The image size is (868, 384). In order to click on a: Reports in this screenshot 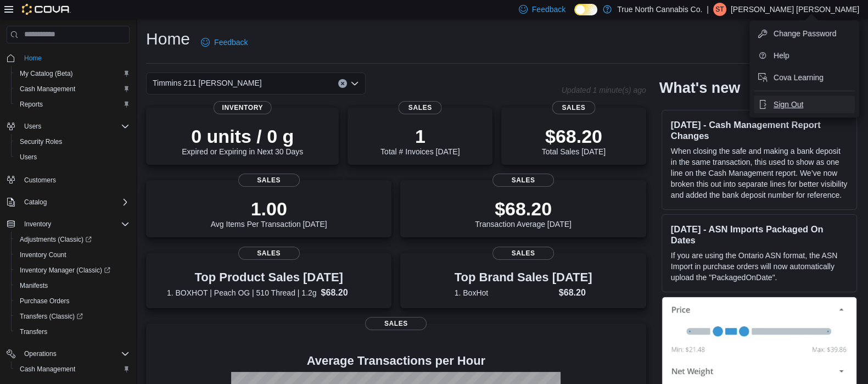, I will do `click(31, 104)`.